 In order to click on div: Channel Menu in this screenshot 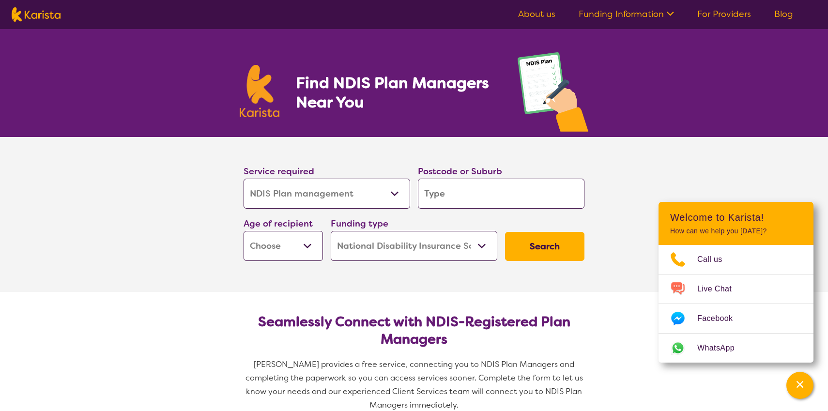, I will do `click(736, 282)`.